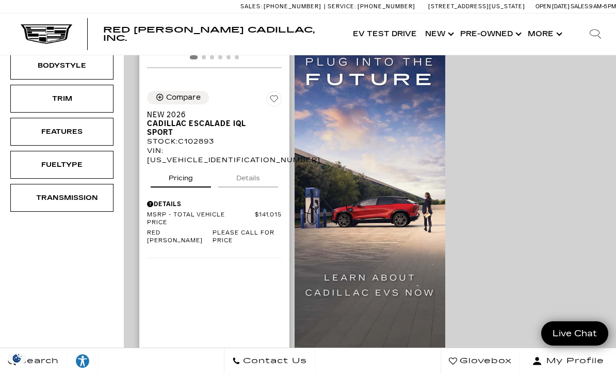 The width and height of the screenshot is (616, 374). What do you see at coordinates (62, 132) in the screenshot?
I see `div: FeaturesFeatures` at bounding box center [62, 132].